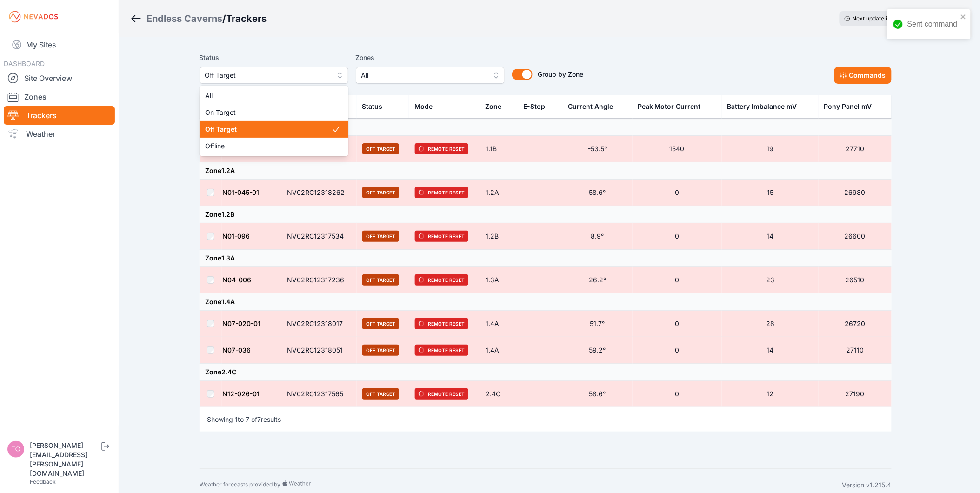 Image resolution: width=980 pixels, height=493 pixels. Describe the element at coordinates (932, 24) in the screenshot. I see `div: Sent command` at that location.